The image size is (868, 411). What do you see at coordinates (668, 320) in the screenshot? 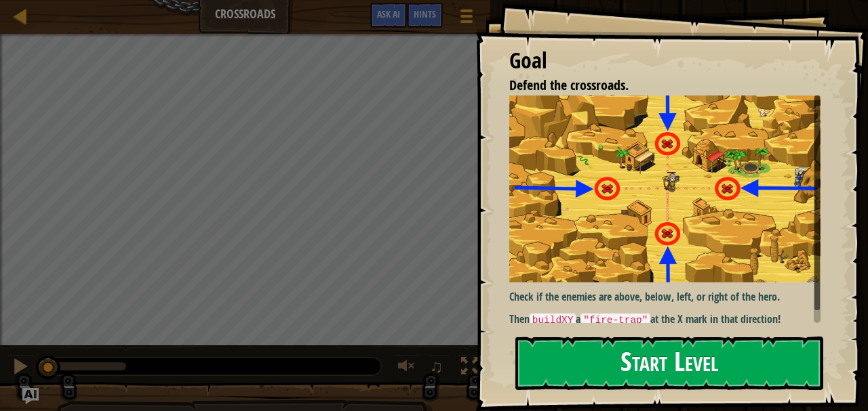
I see `p: Then a at the X mark in that direction!` at bounding box center [668, 320].